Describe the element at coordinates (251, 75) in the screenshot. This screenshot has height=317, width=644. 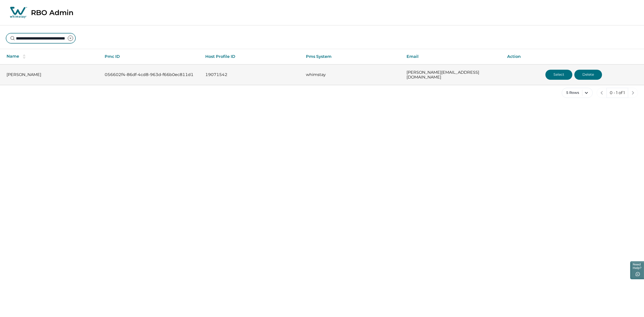
I see `p: 19071542` at that location.